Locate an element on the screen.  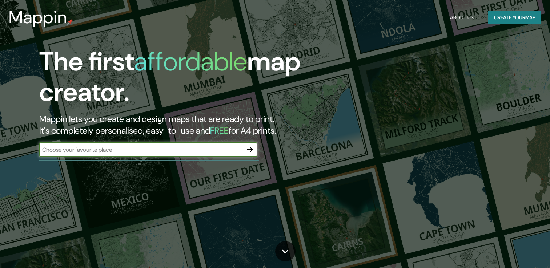
input: Choose your favourite place is located at coordinates (141, 150).